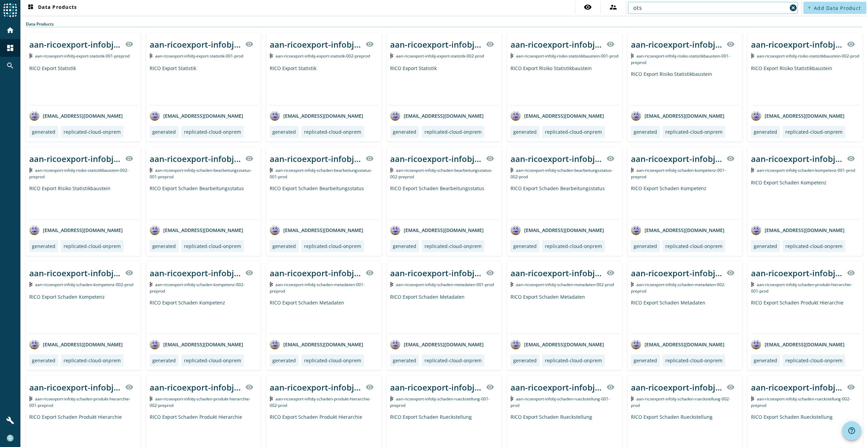 This screenshot has height=447, width=868. I want to click on span: Kafka Topic: aan-ricoexport-infobj-schaden-metadaten-002-prod, so click(565, 285).